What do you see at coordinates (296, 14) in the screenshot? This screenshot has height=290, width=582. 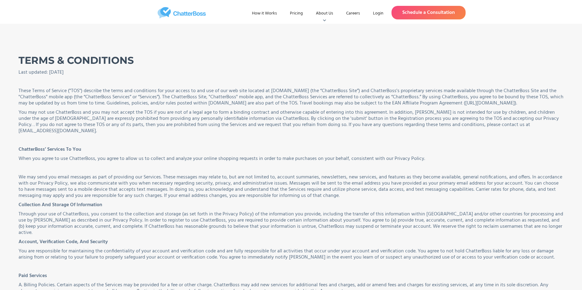 I see `a: Pricing` at bounding box center [296, 14].